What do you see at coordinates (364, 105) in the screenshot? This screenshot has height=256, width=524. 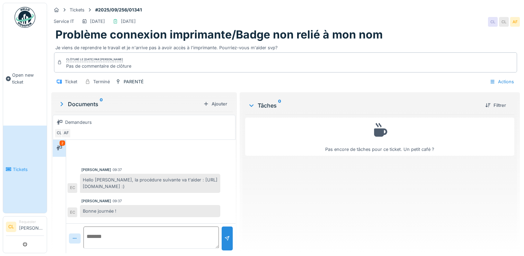 I see `div: Tâches` at bounding box center [364, 105].